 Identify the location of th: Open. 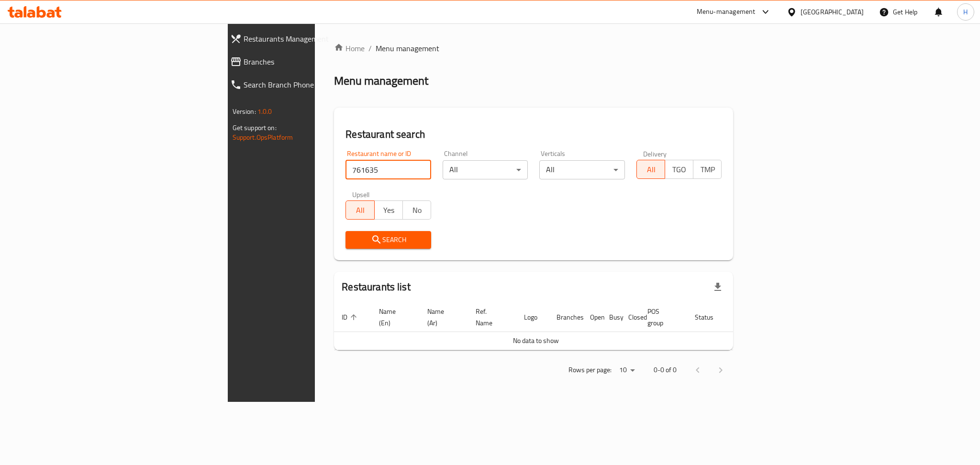
(592, 317).